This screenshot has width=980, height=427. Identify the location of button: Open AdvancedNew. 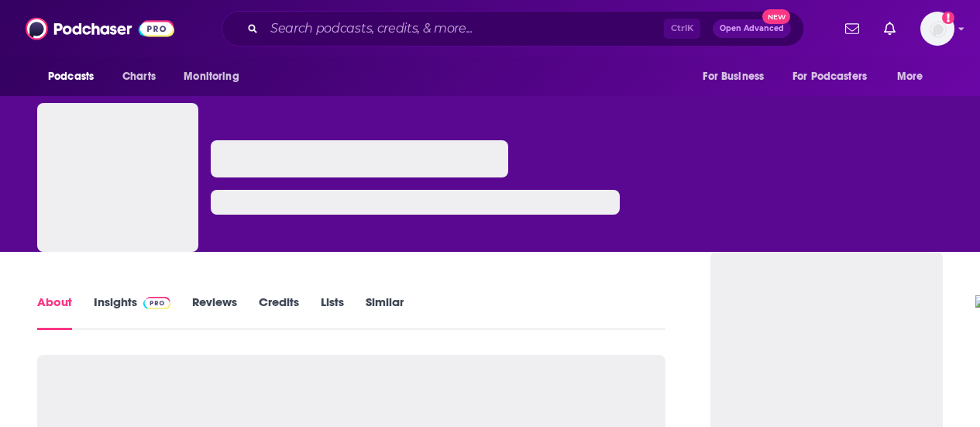
(751, 29).